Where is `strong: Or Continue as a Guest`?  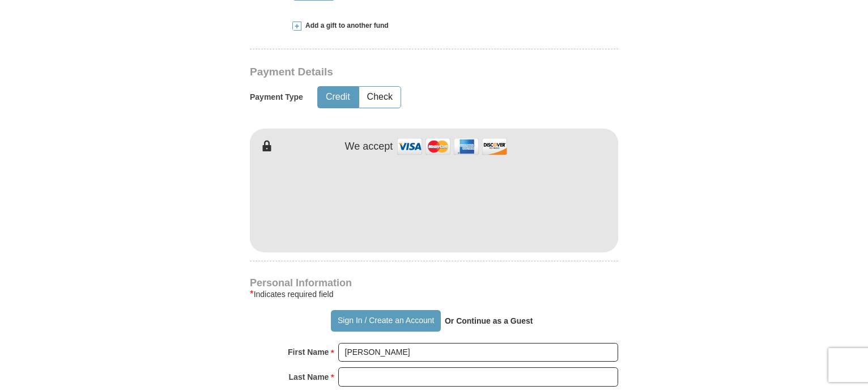 strong: Or Continue as a Guest is located at coordinates (489, 321).